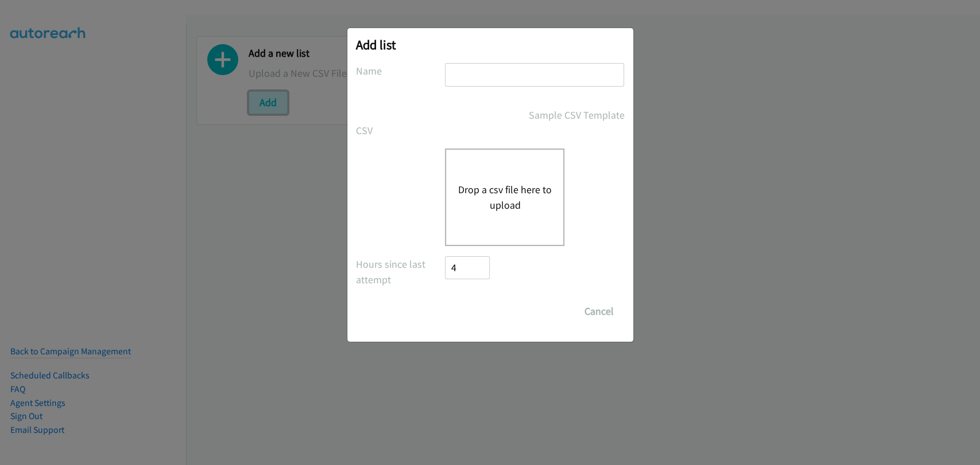 The width and height of the screenshot is (980, 465). I want to click on label: Name, so click(401, 70).